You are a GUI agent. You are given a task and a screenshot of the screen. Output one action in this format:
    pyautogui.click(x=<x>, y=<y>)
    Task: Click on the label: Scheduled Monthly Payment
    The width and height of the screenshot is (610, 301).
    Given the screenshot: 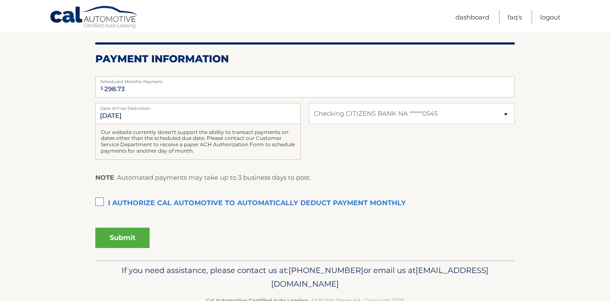 What is the action you would take?
    pyautogui.click(x=305, y=80)
    